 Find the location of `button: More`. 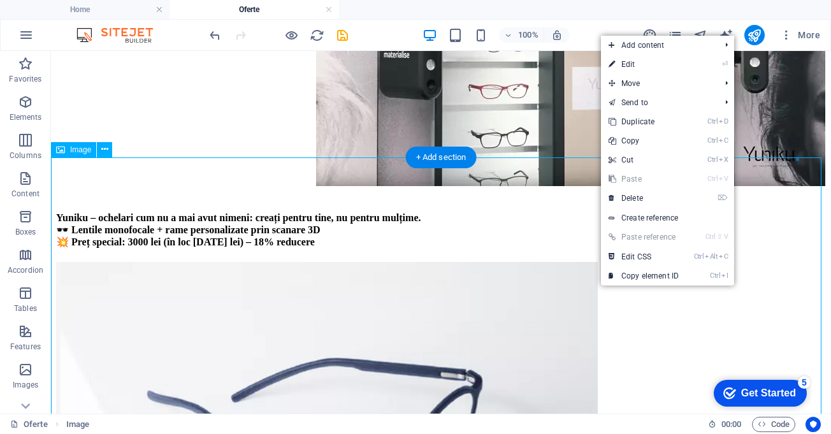

button: More is located at coordinates (800, 35).